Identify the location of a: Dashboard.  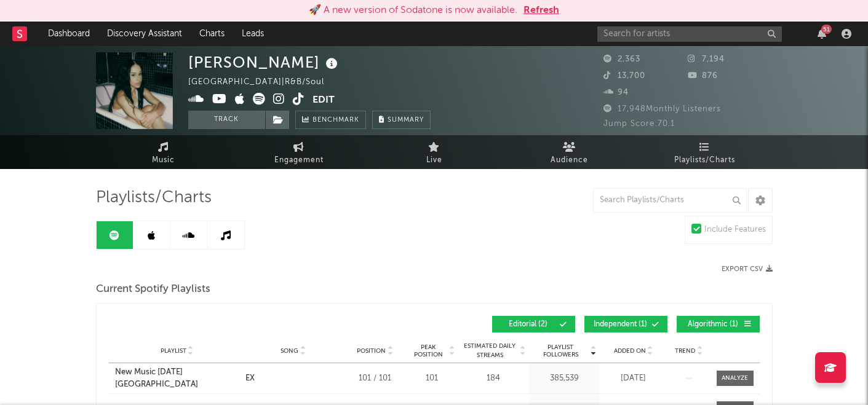
(69, 33).